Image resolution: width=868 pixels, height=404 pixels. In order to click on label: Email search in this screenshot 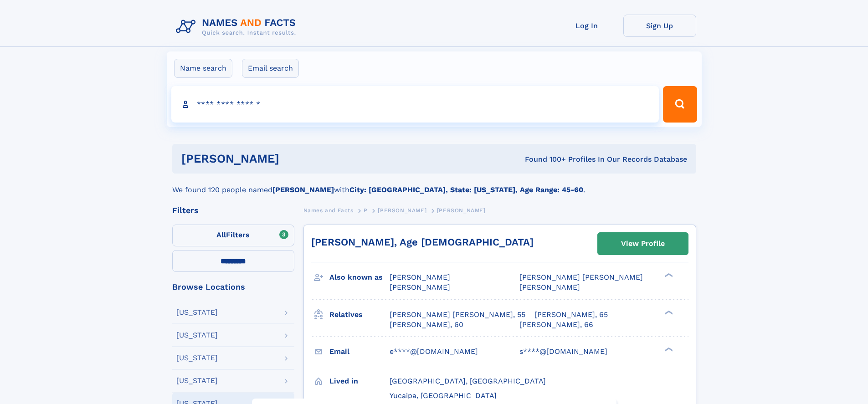, I will do `click(270, 68)`.